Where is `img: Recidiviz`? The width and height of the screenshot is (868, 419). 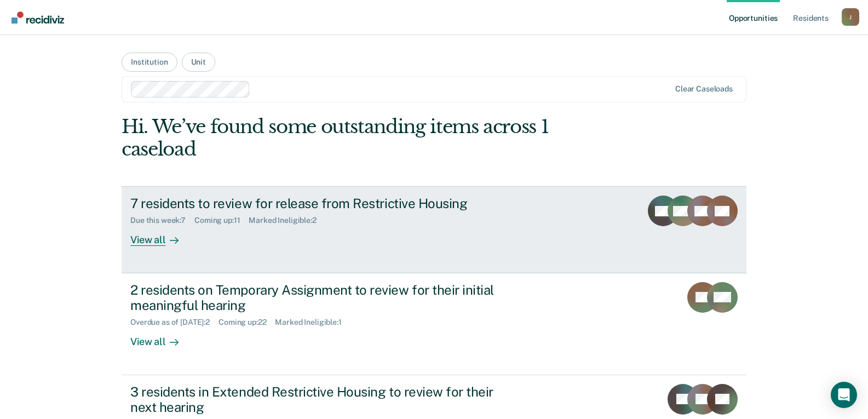 img: Recidiviz is located at coordinates (38, 17).